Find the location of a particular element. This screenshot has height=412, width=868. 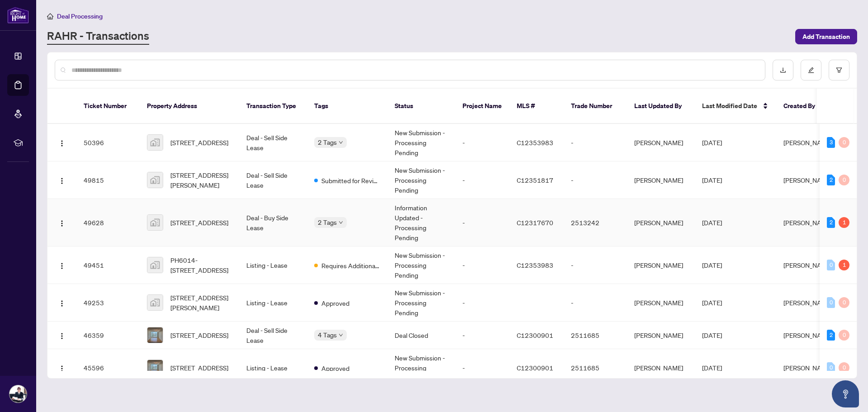

div: 3 is located at coordinates (831, 142).